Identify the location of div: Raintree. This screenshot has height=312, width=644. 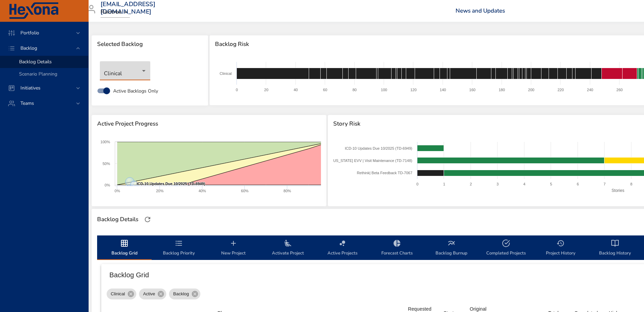
(115, 12).